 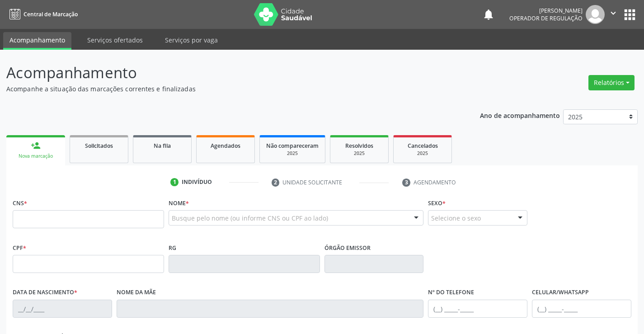 I want to click on label: Sexo, so click(x=437, y=203).